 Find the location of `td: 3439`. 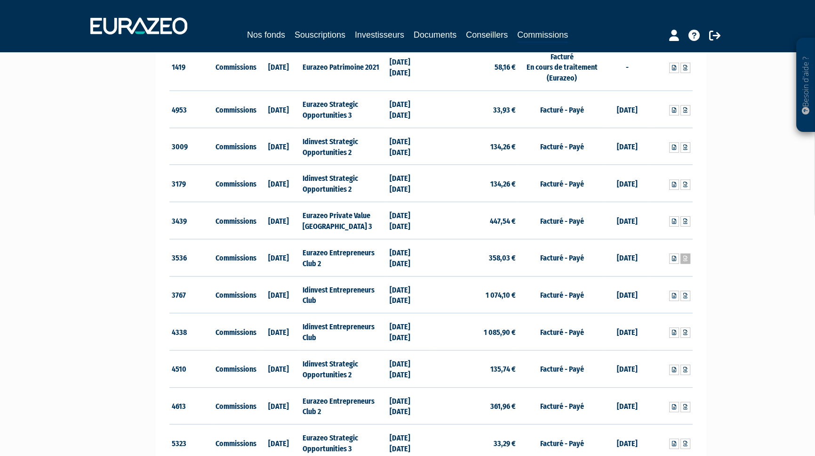

td: 3439 is located at coordinates (191, 220).